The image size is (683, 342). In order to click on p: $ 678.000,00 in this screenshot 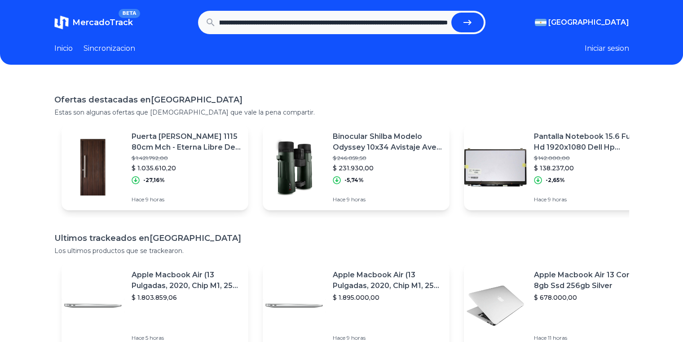, I will do `click(589, 297)`.